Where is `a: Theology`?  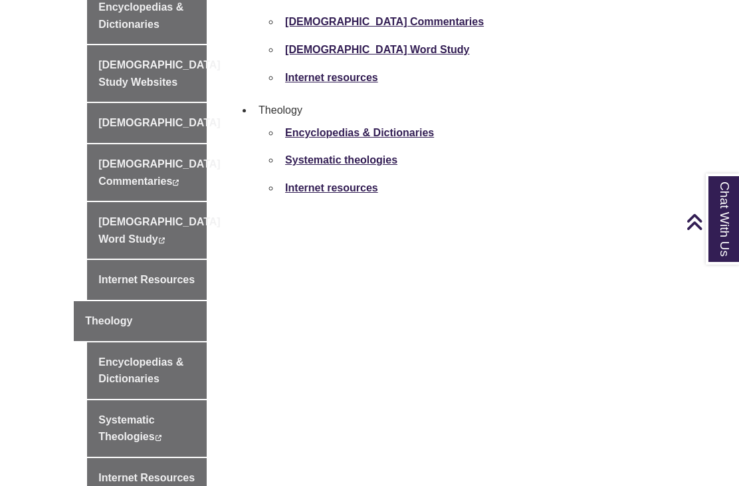
a: Theology is located at coordinates (140, 321).